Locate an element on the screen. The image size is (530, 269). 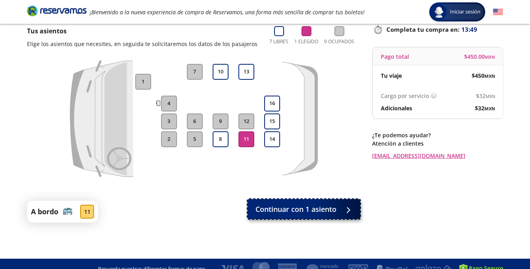
span: Continuar con 1 asiento is located at coordinates (296, 209).